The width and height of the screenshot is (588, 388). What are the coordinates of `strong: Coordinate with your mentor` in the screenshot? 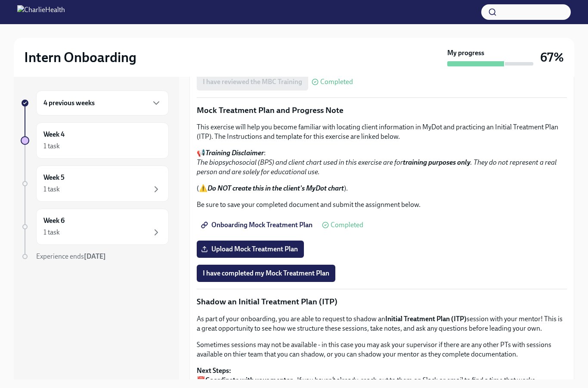 It's located at (249, 380).